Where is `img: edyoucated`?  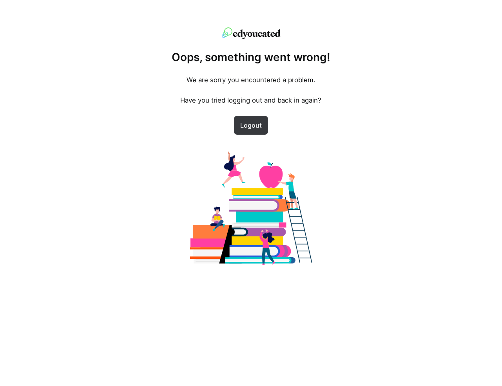
img: edyoucated is located at coordinates (251, 33).